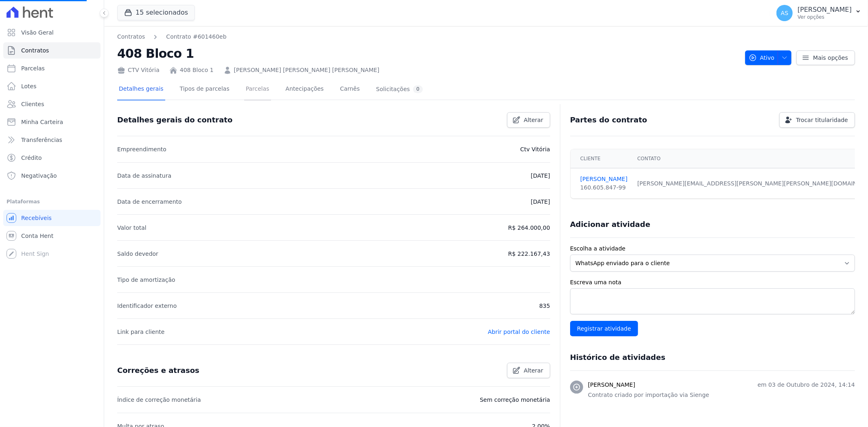  I want to click on a: Carnês, so click(350, 89).